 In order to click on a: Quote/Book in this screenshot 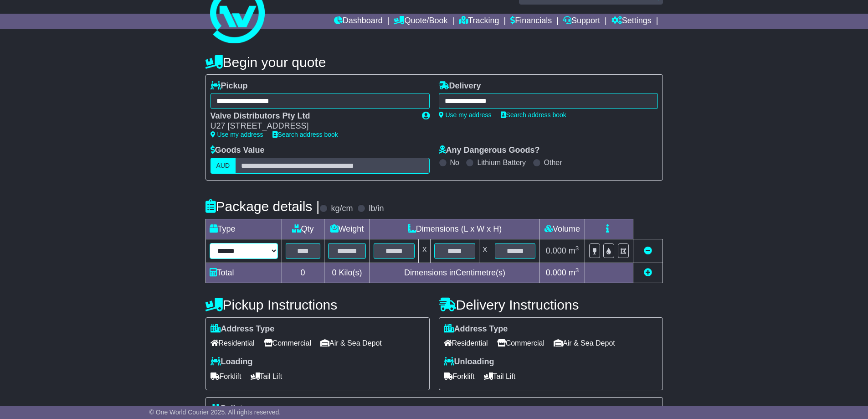, I will do `click(420, 21)`.